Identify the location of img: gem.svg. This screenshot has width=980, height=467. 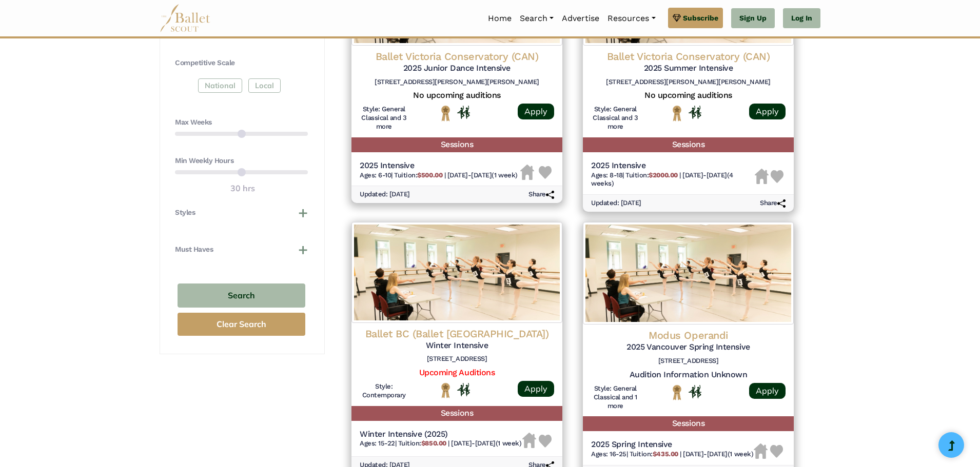
(677, 18).